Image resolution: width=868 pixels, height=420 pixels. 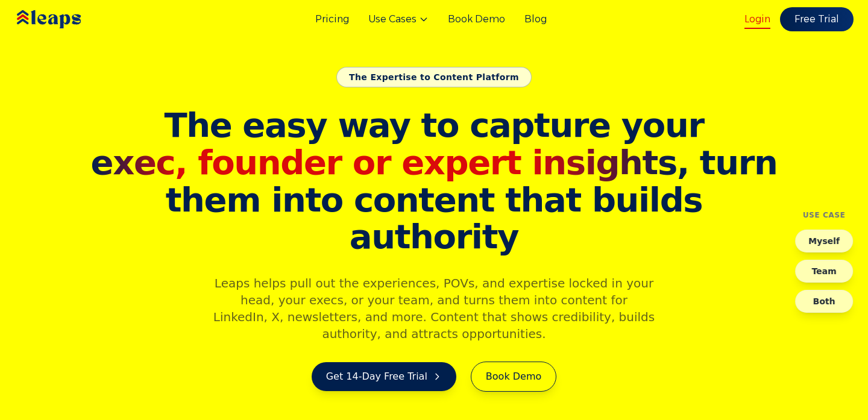 I want to click on div: The Expertise to Content Platform, so click(x=434, y=77).